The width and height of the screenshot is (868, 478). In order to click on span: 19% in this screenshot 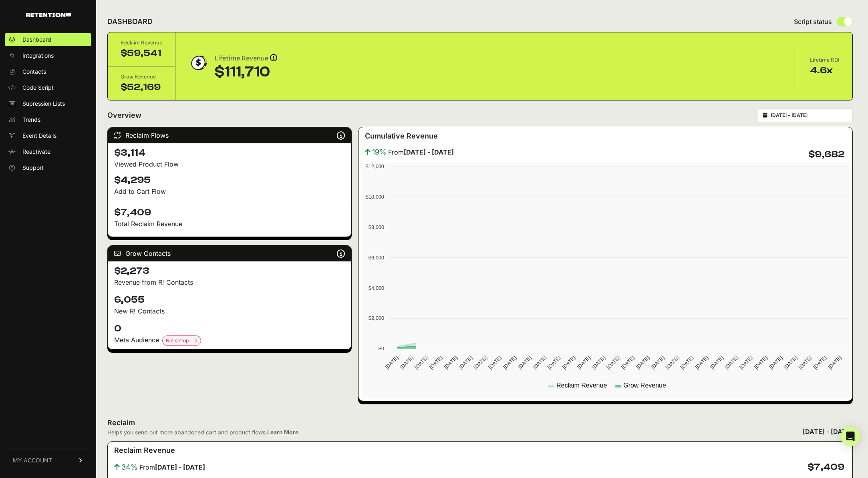, I will do `click(379, 152)`.